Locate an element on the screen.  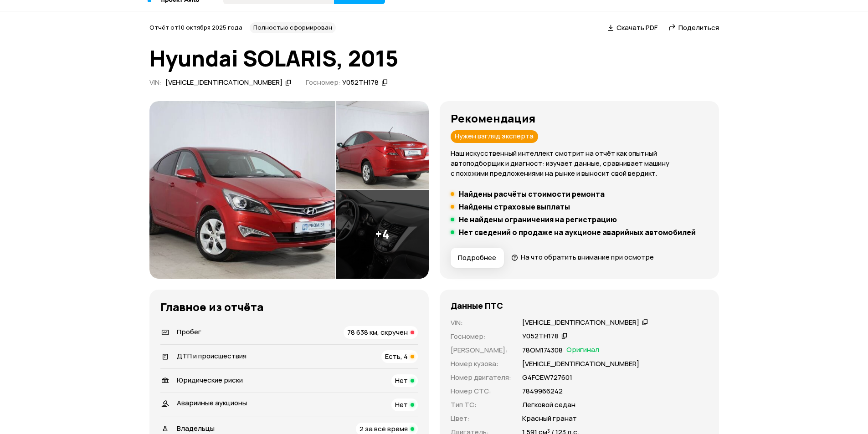
p: Наш искусственный интеллект смотрит на отчёт как опытный автоподборщик и диагност: изучает данные... is located at coordinates (579, 163).